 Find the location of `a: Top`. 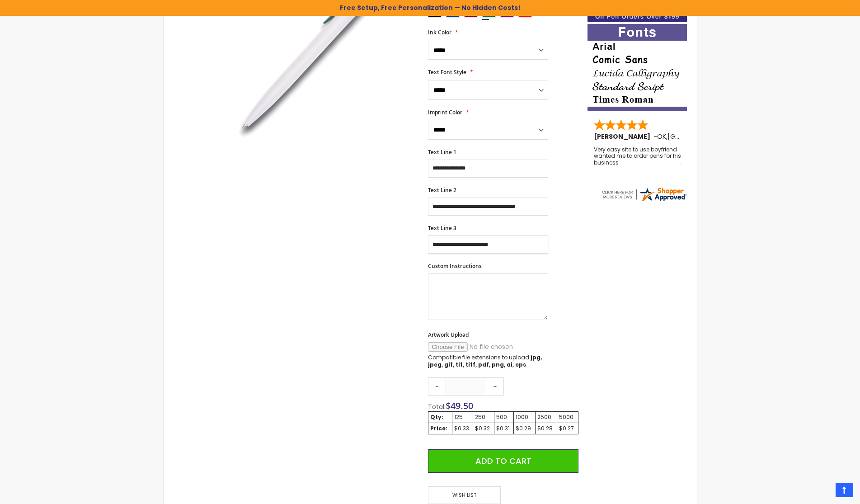

a: Top is located at coordinates (844, 490).